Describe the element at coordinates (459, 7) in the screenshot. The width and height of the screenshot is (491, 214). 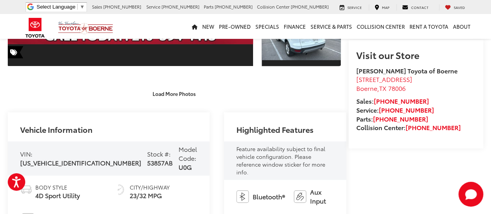
I see `span: Saved` at that location.